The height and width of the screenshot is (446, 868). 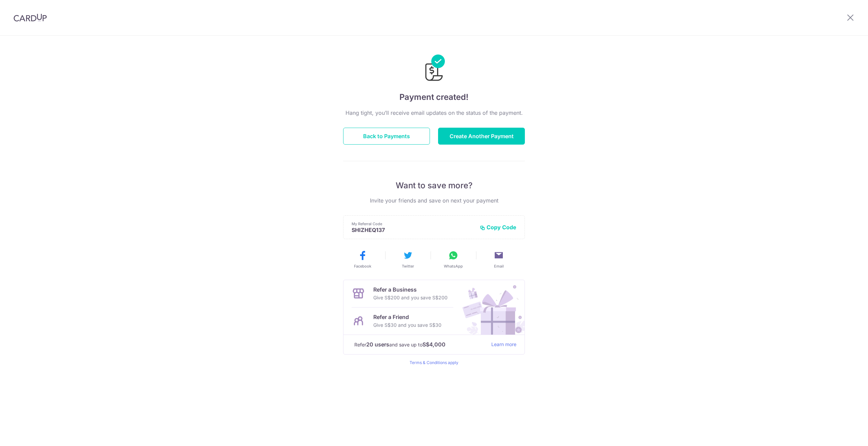 I want to click on a: Terms & Conditions apply, so click(x=434, y=362).